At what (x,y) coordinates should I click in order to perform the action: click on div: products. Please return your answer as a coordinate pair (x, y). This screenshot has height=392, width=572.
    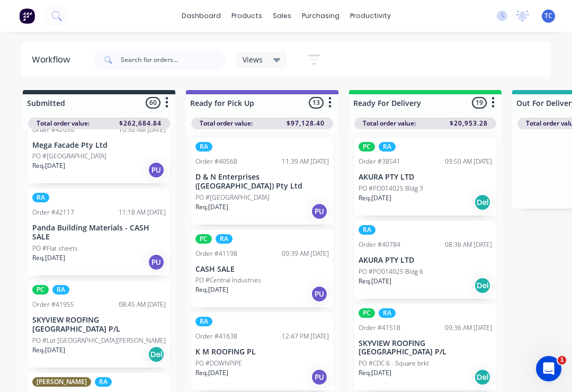
    Looking at the image, I should click on (247, 16).